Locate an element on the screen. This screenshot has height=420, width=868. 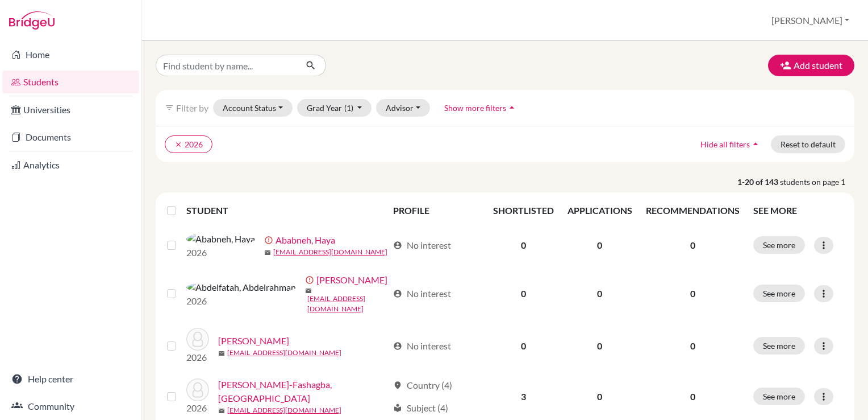
a: Home is located at coordinates (71, 54).